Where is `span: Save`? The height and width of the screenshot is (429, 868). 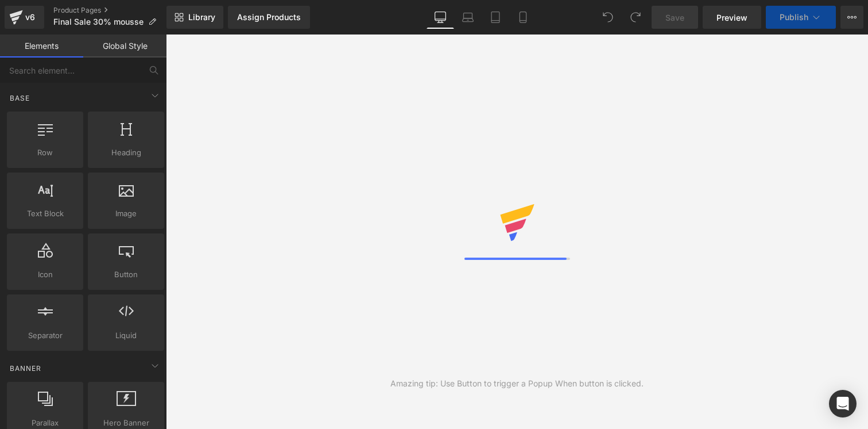
span: Save is located at coordinates (675, 17).